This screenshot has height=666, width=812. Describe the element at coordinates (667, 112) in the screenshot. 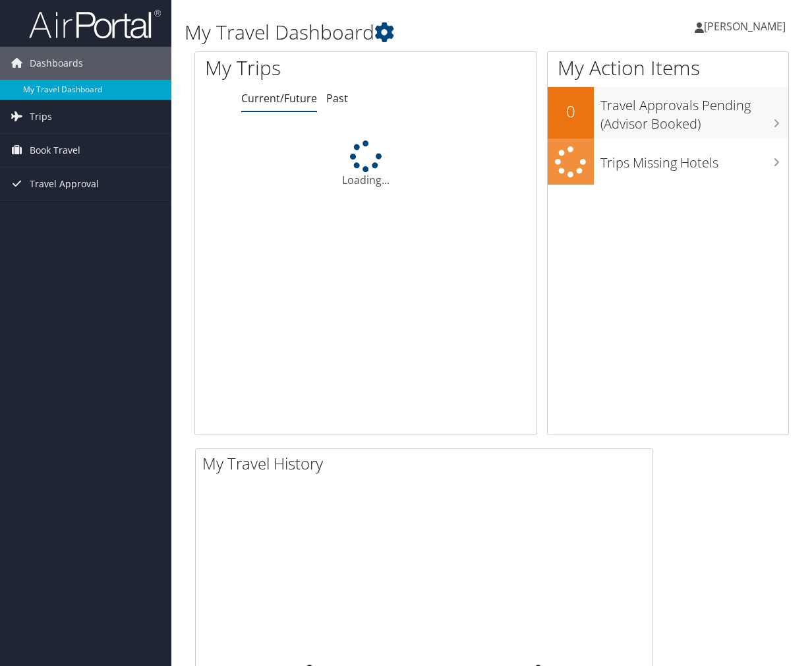

I see `a: 0Travel Approvals Pending (Advisor Booked)` at that location.